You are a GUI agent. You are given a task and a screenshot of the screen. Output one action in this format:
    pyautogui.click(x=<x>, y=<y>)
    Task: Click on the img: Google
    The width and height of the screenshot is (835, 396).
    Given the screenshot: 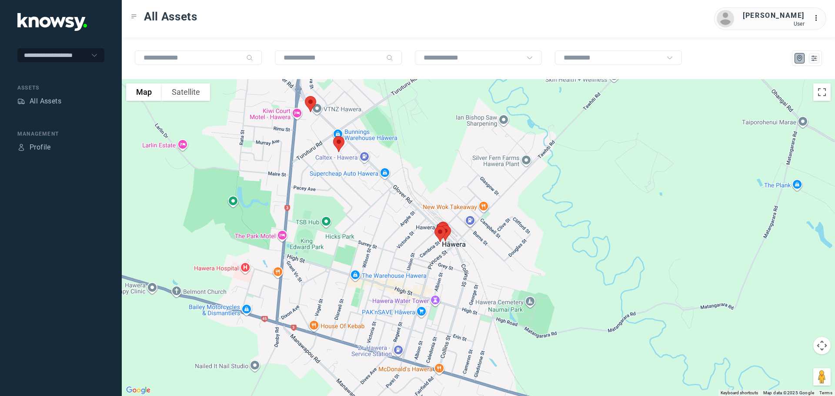 What is the action you would take?
    pyautogui.click(x=138, y=390)
    